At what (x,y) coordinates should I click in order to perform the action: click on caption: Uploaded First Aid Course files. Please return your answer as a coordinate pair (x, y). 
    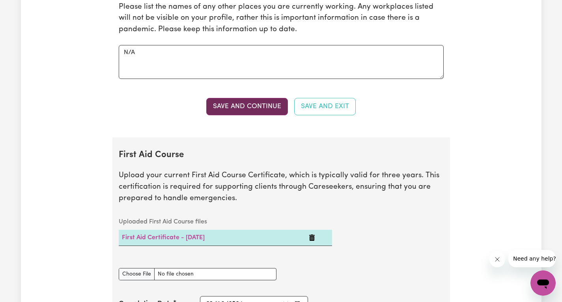
    Looking at the image, I should click on (225, 222).